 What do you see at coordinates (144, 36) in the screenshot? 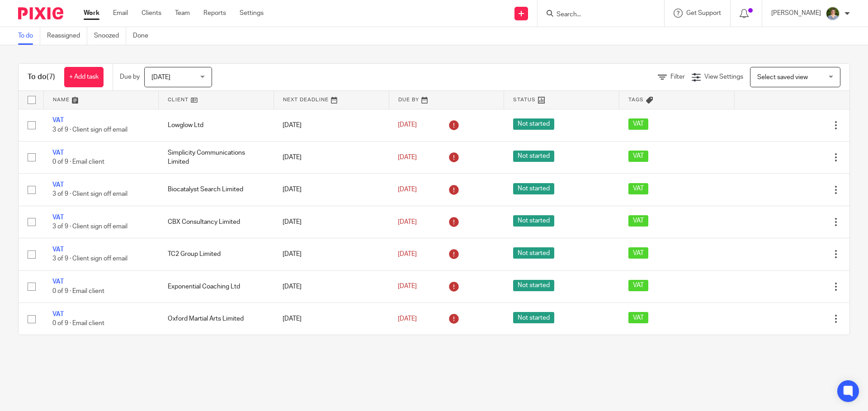
I see `a: Done` at bounding box center [144, 36].